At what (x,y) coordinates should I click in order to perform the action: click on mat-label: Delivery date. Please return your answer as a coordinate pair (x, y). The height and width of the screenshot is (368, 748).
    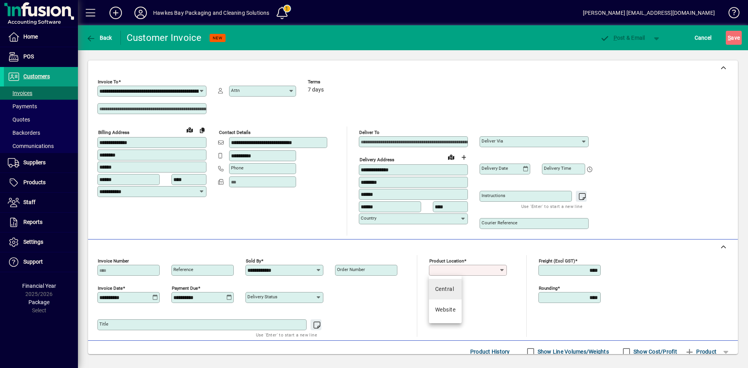
    Looking at the image, I should click on (495, 168).